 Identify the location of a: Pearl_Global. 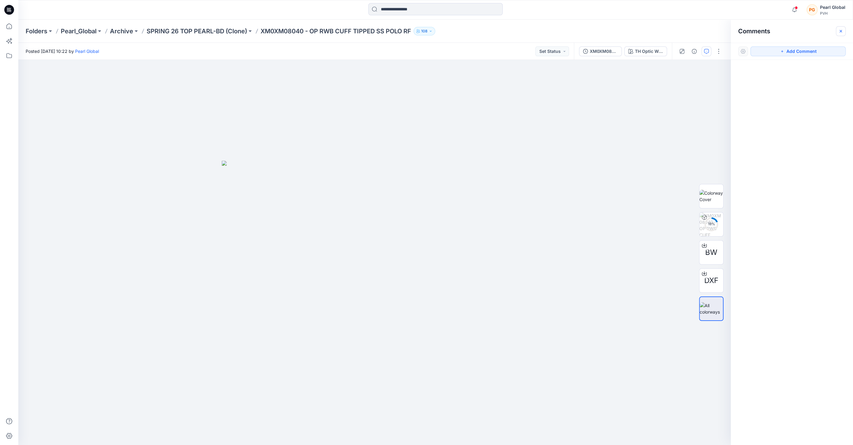
(78, 31).